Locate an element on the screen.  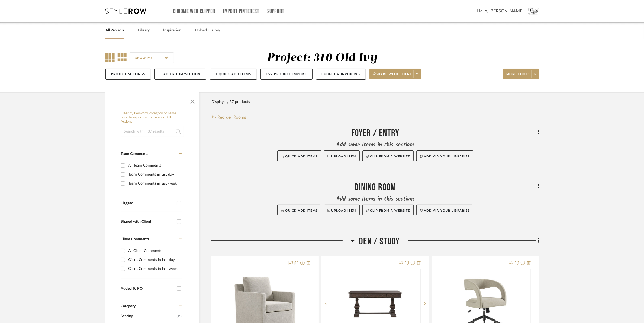
span: Share with client is located at coordinates (393, 76).